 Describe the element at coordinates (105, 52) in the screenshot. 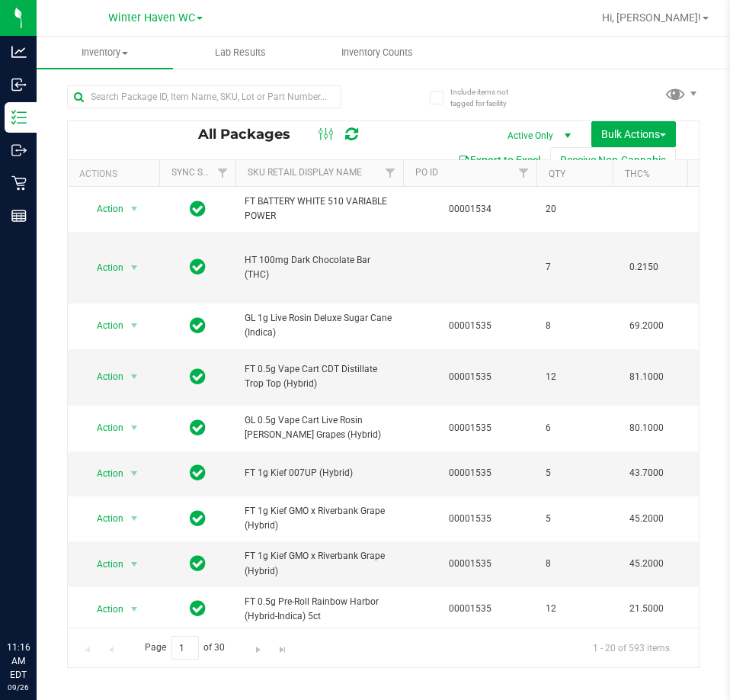

I see `span: Inventory` at that location.